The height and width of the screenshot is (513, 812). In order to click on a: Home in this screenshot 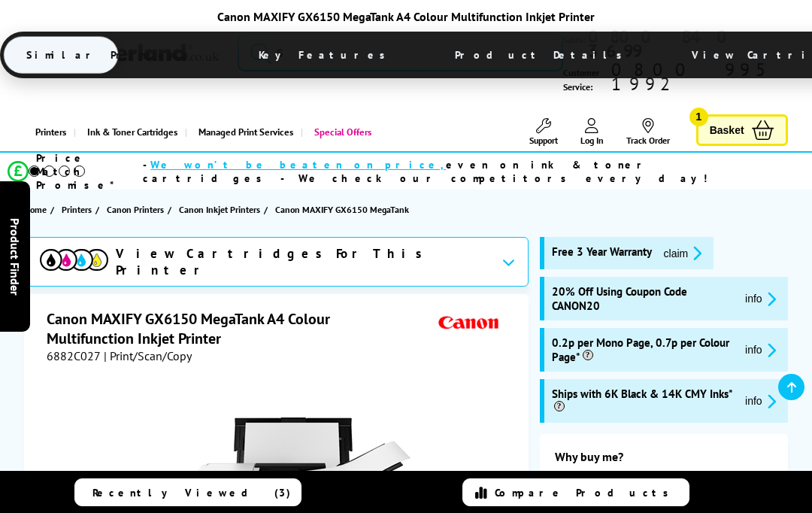, I will do `click(37, 209)`.